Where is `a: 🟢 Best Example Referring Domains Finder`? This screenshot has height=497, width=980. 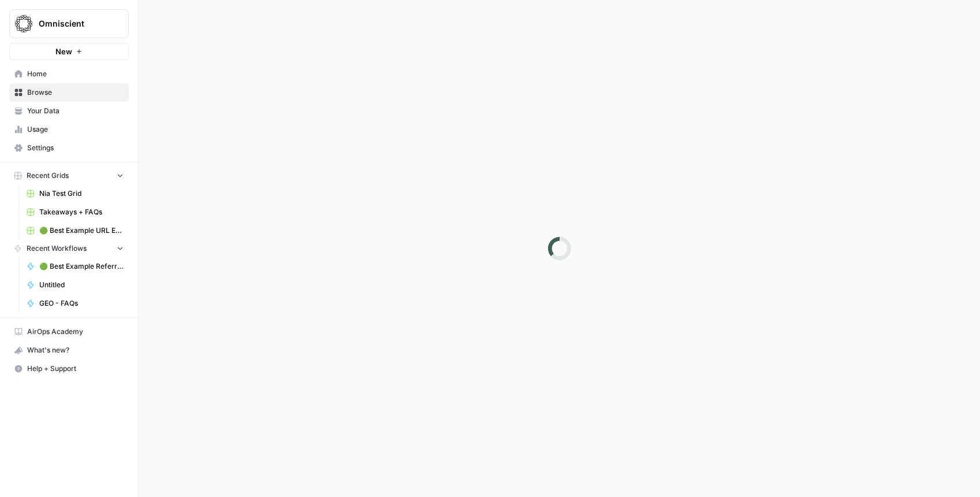 a: 🟢 Best Example Referring Domains Finder is located at coordinates (75, 266).